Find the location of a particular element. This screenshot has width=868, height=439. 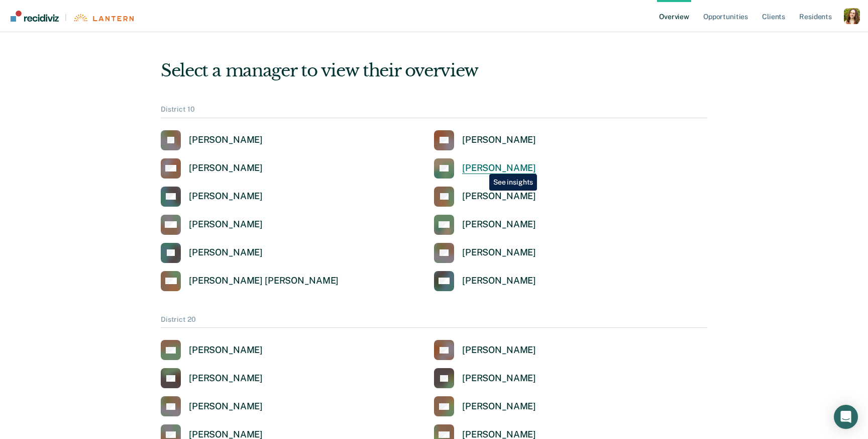

div: District 20 is located at coordinates (434, 322).